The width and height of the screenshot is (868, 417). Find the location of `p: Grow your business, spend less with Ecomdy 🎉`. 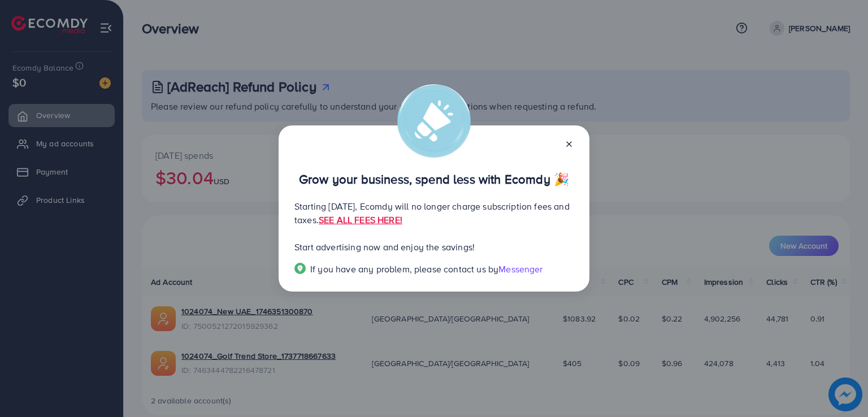

p: Grow your business, spend less with Ecomdy 🎉 is located at coordinates (434, 179).